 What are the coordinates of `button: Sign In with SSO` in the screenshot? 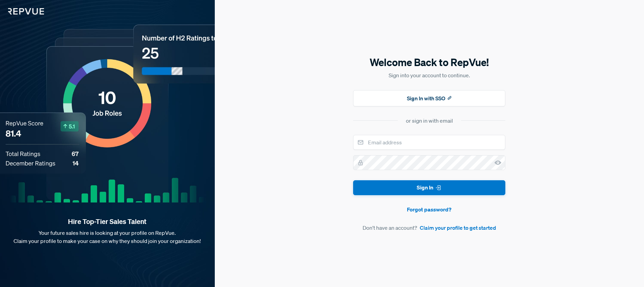 It's located at (429, 98).